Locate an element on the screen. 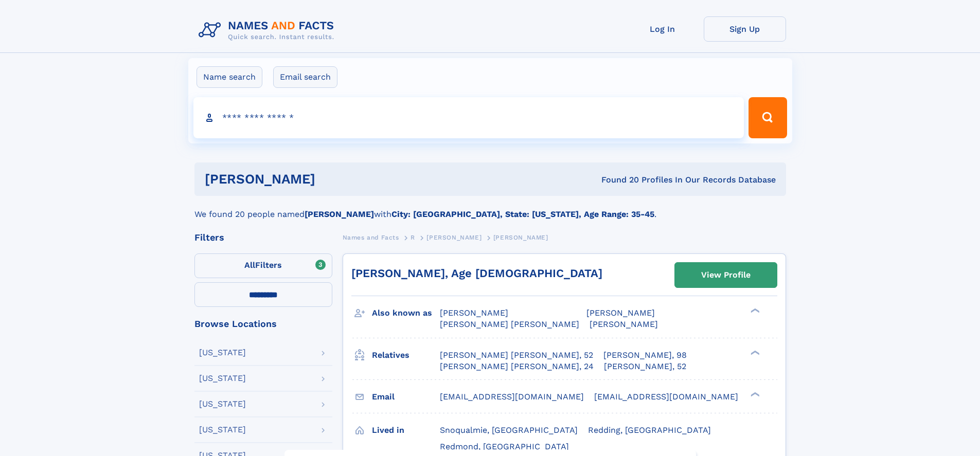  div: Found 20 Profiles In Our Records Database is located at coordinates (617, 180).